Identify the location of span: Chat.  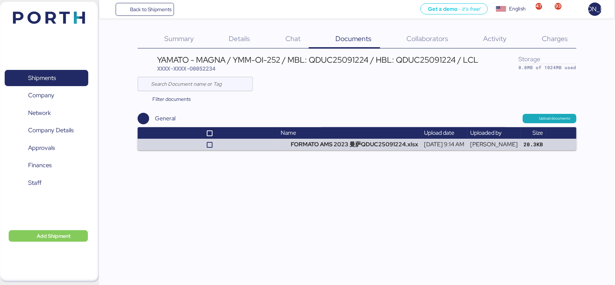
(293, 39).